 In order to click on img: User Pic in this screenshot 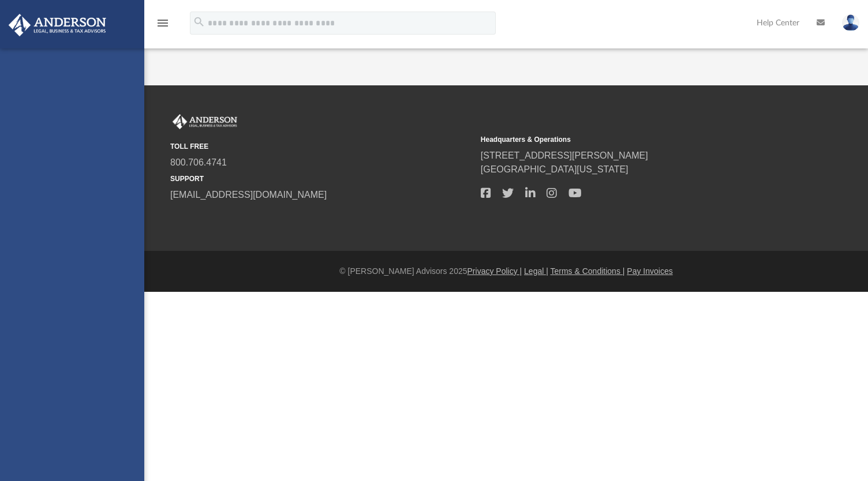, I will do `click(851, 23)`.